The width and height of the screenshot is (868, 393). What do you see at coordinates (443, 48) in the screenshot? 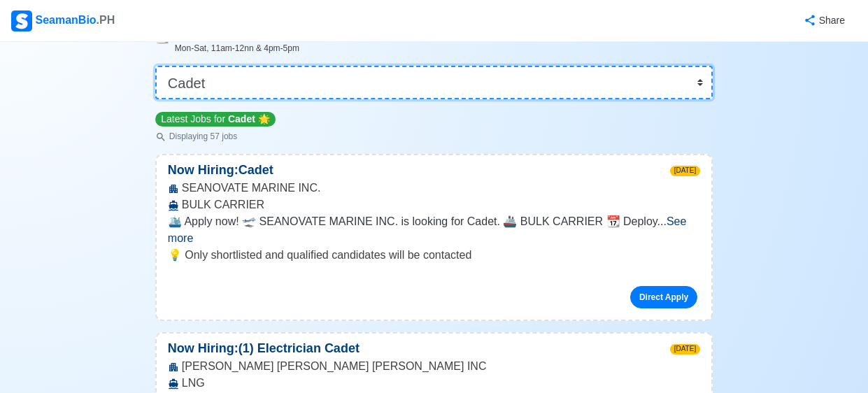
I see `div: Mon-Sat, 11am-12nn & 4pm-5pm` at bounding box center [443, 48].